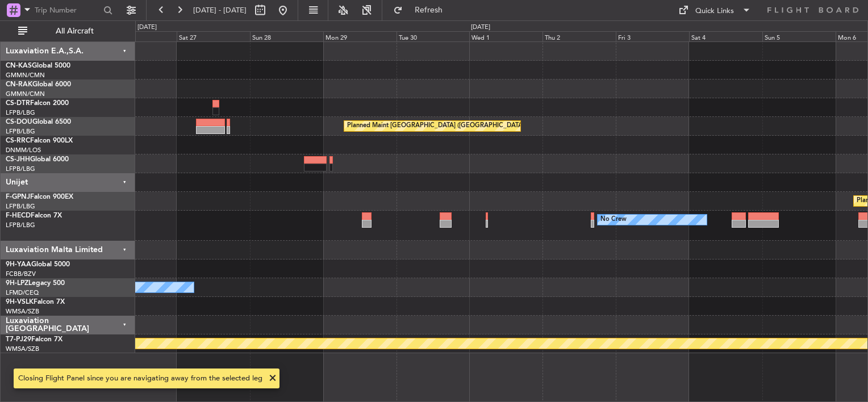 The width and height of the screenshot is (868, 402). What do you see at coordinates (40, 141) in the screenshot?
I see `a: CS-RRCFalcon 900LX` at bounding box center [40, 141].